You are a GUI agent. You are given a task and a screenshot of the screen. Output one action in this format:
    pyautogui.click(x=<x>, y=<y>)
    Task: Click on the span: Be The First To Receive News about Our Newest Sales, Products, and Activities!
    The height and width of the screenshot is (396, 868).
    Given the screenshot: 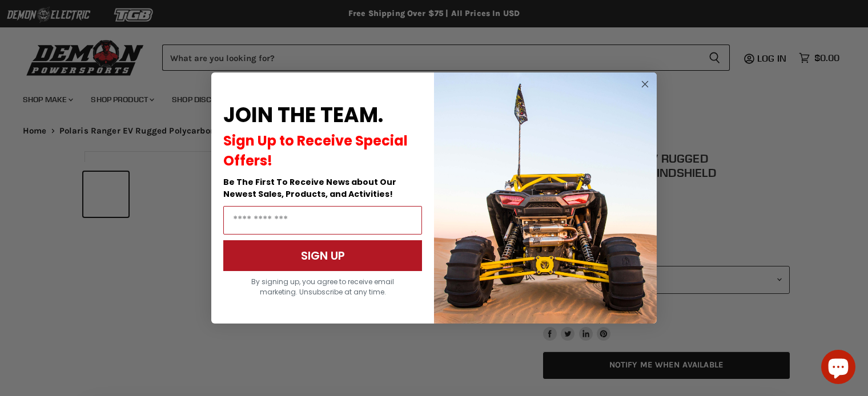 What is the action you would take?
    pyautogui.click(x=310, y=188)
    